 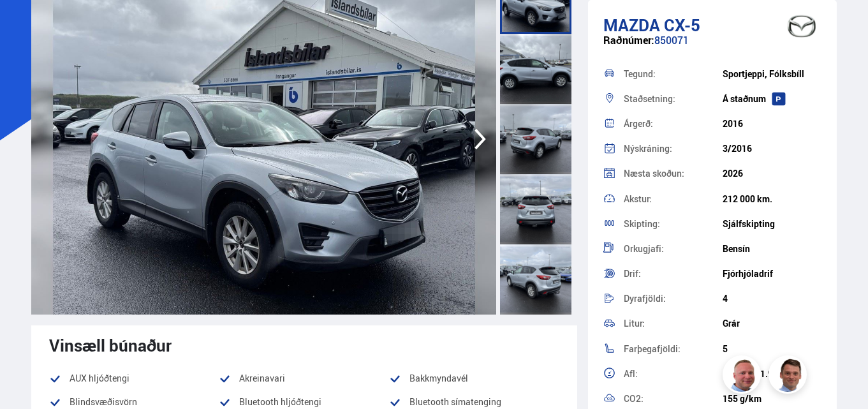 What do you see at coordinates (772, 199) in the screenshot?
I see `div: 212 000 km.` at bounding box center [772, 199].